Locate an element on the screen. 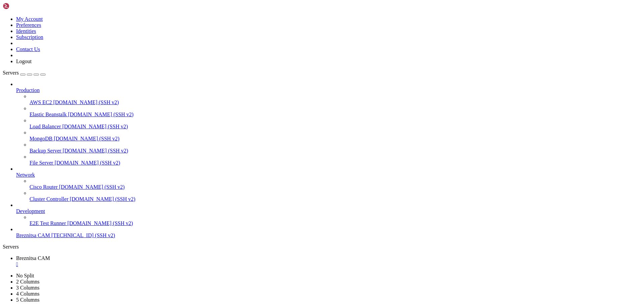 The width and height of the screenshot is (644, 306). a: Identities is located at coordinates (26, 31).